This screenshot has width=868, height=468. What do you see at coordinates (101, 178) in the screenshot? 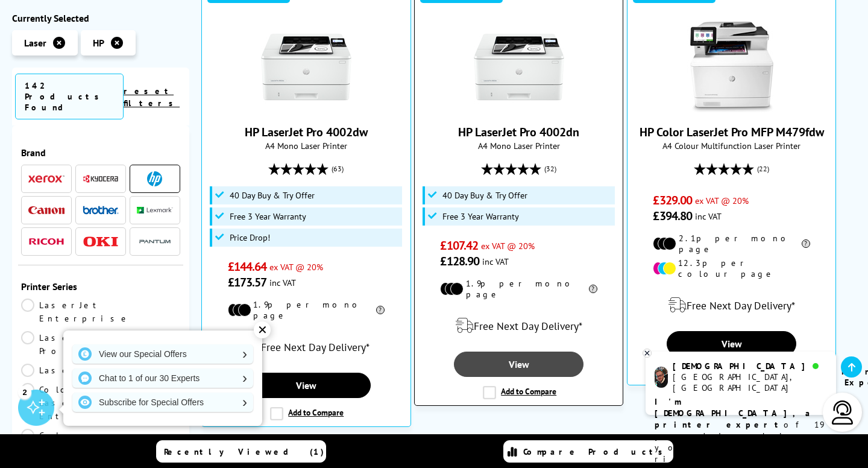
I see `a: Kyocera` at bounding box center [101, 178].